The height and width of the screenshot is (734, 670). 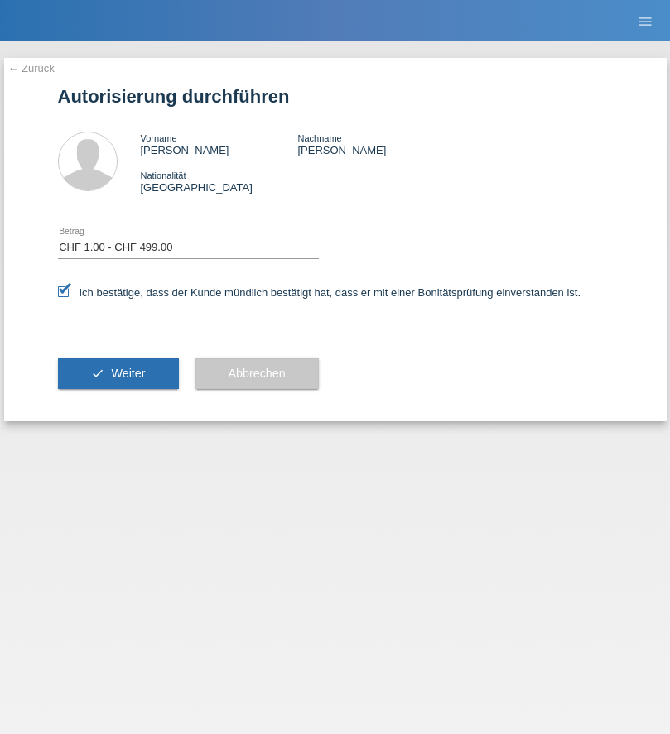 I want to click on a: ← Zurück, so click(x=31, y=68).